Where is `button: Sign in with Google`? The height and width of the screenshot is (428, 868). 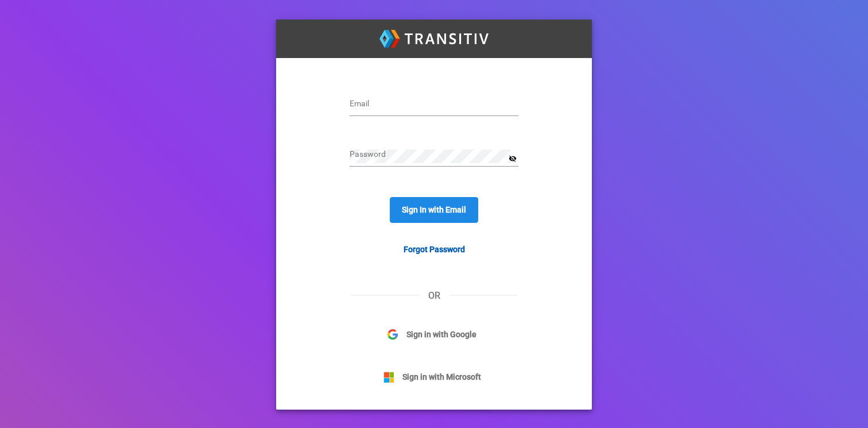
button: Sign in with Google is located at coordinates (434, 334).